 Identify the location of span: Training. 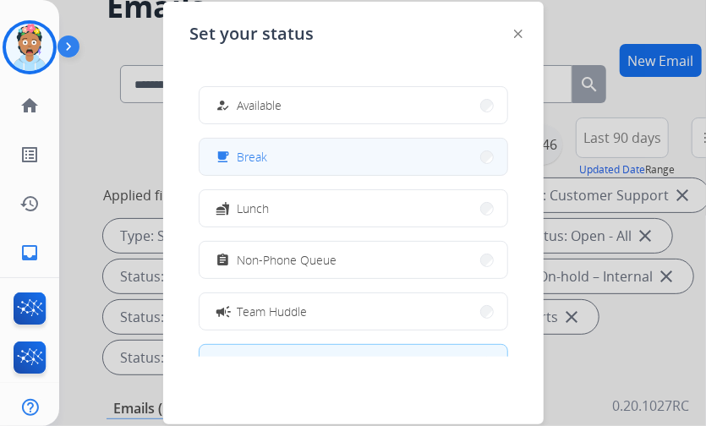
(258, 363).